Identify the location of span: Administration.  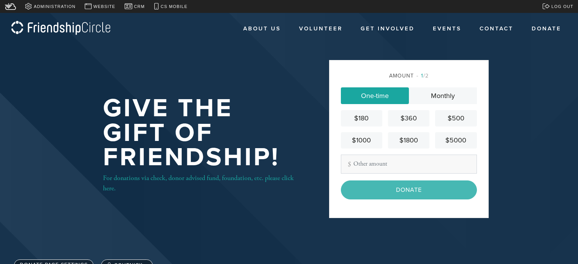
(55, 6).